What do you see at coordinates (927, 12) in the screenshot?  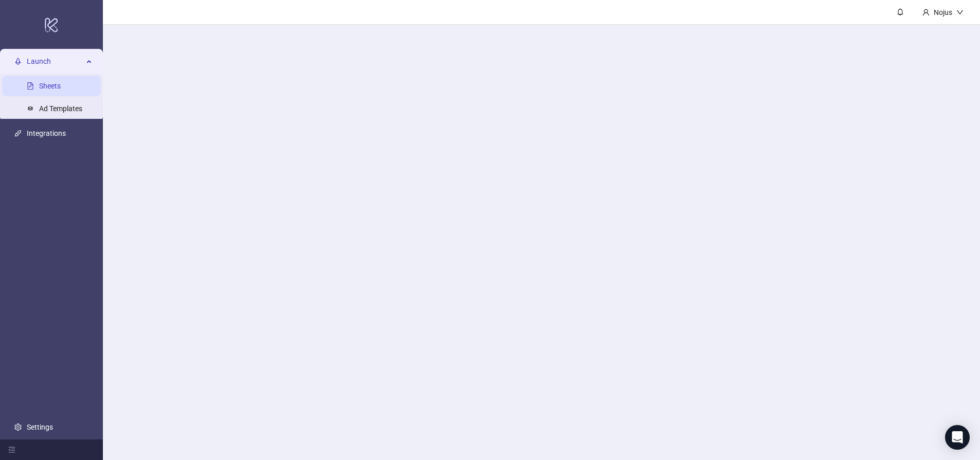 I see `span: user` at bounding box center [927, 12].